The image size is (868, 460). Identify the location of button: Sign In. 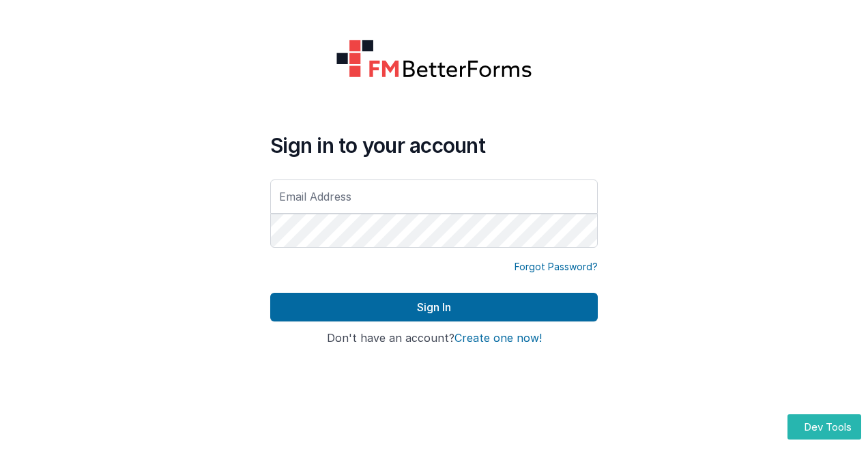
(434, 307).